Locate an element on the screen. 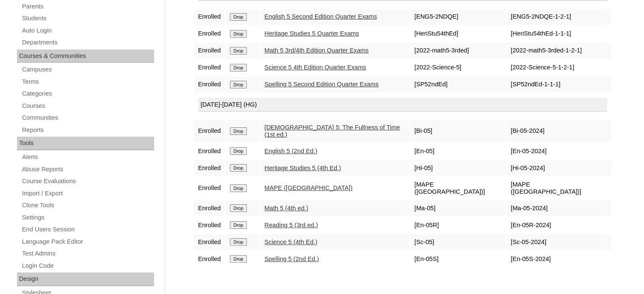  a: Reading 5 (3rd ed.) is located at coordinates (291, 225).